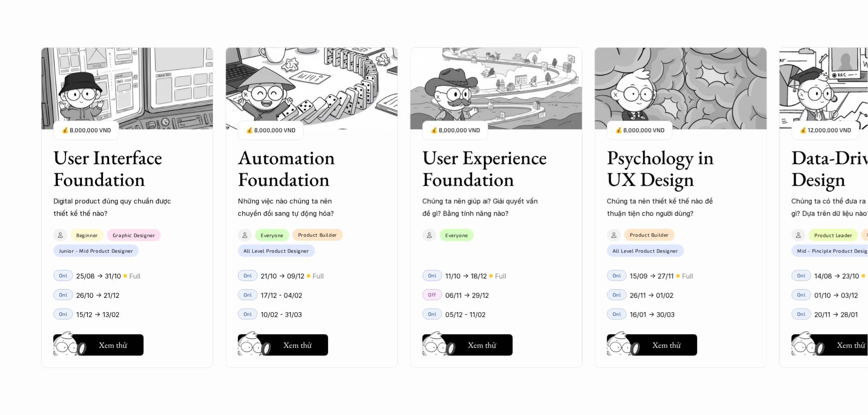  Describe the element at coordinates (467, 295) in the screenshot. I see `p: 06/11 -> 29/12` at that location.